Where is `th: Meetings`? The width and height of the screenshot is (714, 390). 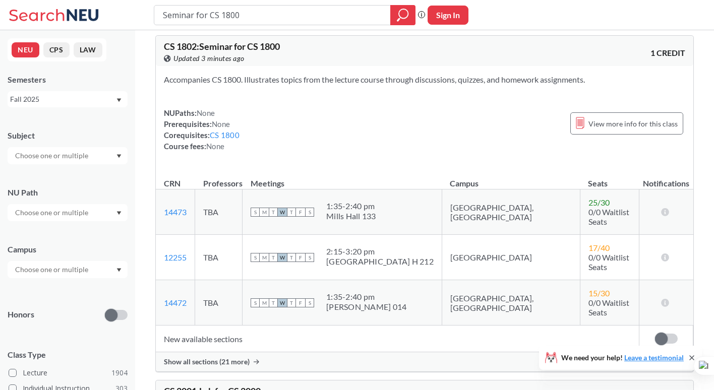
th: Meetings is located at coordinates (342, 178).